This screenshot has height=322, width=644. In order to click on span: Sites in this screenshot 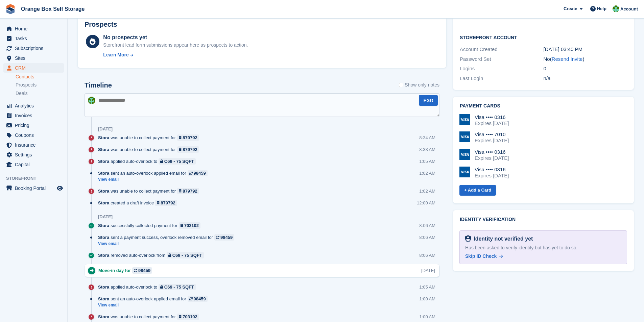, I will do `click(35, 58)`.